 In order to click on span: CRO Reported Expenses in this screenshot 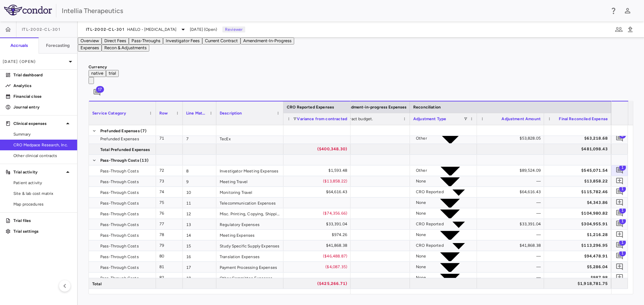, I will do `click(311, 107)`.